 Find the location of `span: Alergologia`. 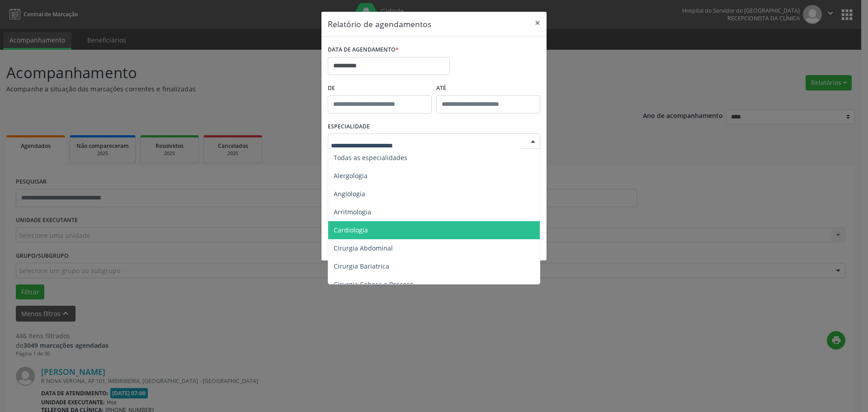

span: Alergologia is located at coordinates (350, 176).